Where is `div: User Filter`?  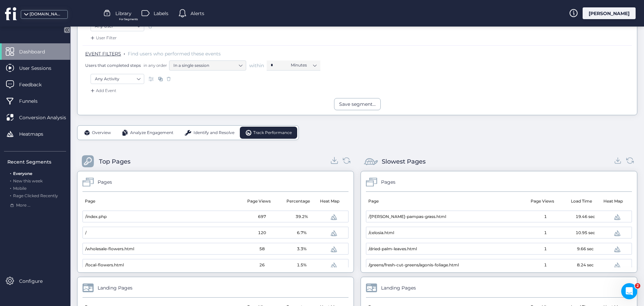
div: User Filter is located at coordinates (103, 38).